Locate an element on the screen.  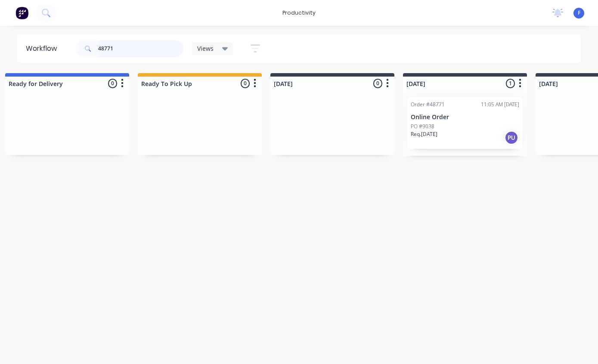
div: Workflow is located at coordinates (43, 48).